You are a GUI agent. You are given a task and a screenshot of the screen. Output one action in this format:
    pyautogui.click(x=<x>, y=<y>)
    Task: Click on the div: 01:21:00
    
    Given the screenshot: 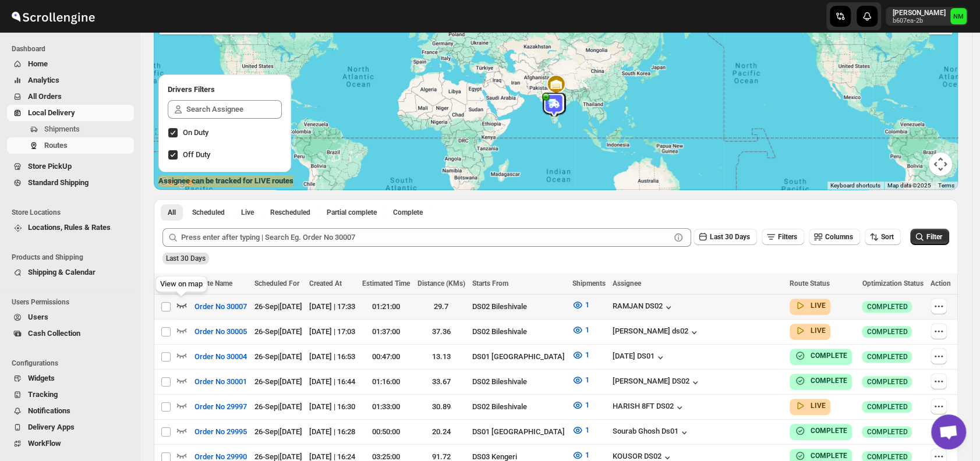 What is the action you would take?
    pyautogui.click(x=386, y=306)
    